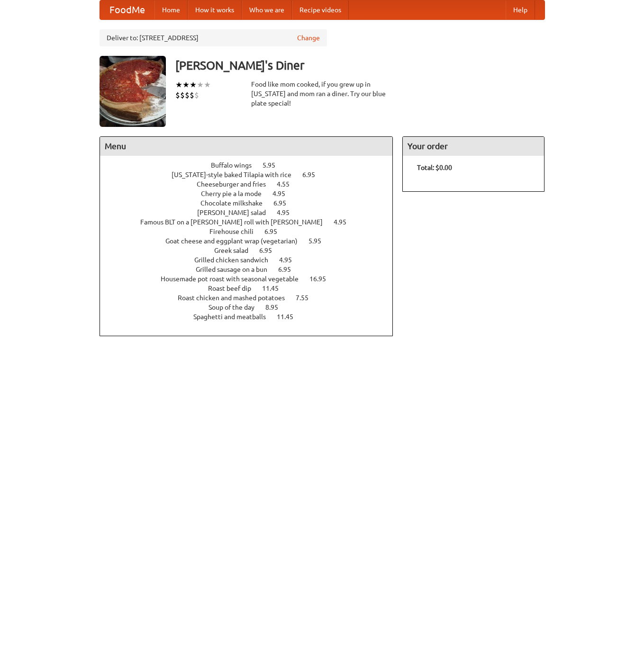  Describe the element at coordinates (132, 91) in the screenshot. I see `img: angular.jpg` at that location.